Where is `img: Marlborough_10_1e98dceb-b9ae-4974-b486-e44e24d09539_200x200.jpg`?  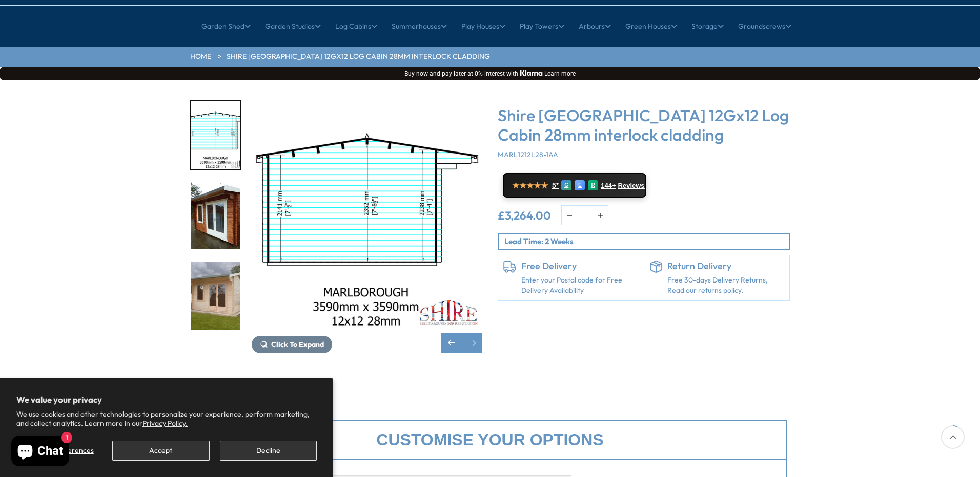
img: Marlborough_10_1e98dceb-b9ae-4974-b486-e44e24d09539_200x200.jpg is located at coordinates (216, 216).